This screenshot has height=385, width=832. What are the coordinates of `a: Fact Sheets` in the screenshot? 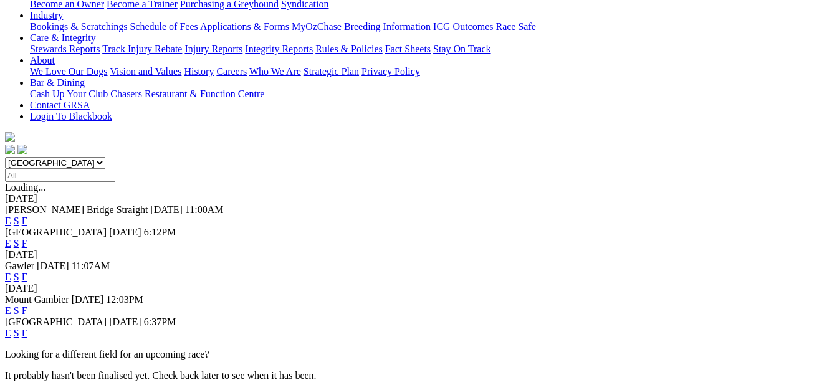 It's located at (408, 49).